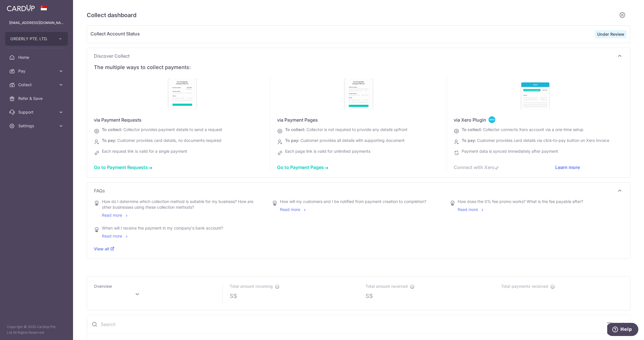  What do you see at coordinates (303, 167) in the screenshot?
I see `a: Go to Payment Pages` at bounding box center [303, 167].